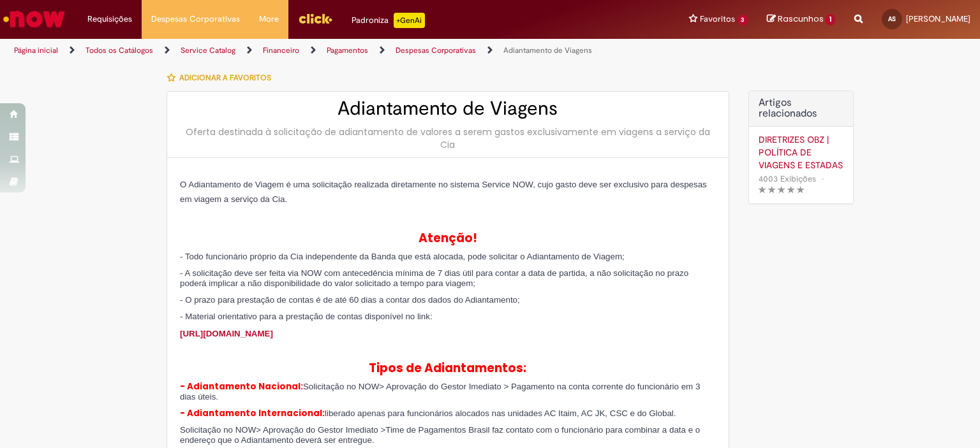 Image resolution: width=980 pixels, height=448 pixels. I want to click on a: Pagamentos, so click(347, 51).